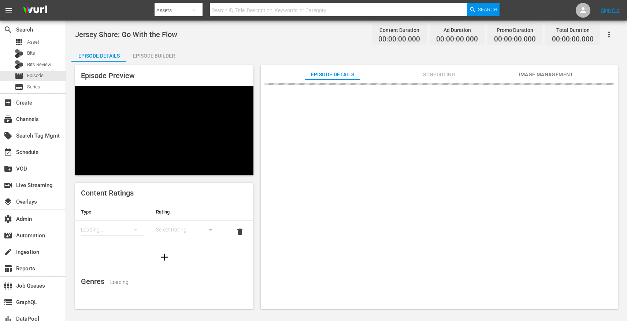  I want to click on a: Sign Out, so click(611, 10).